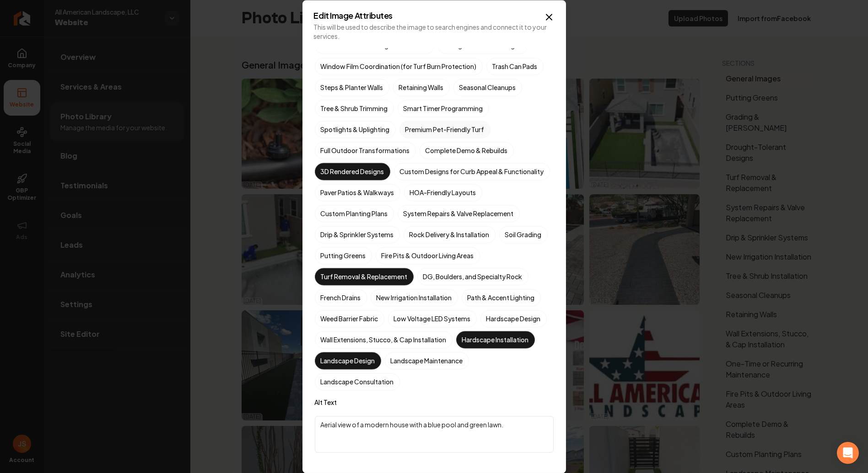 This screenshot has width=868, height=473. What do you see at coordinates (364, 277) in the screenshot?
I see `label: Turf Removal & Replacement` at bounding box center [364, 277].